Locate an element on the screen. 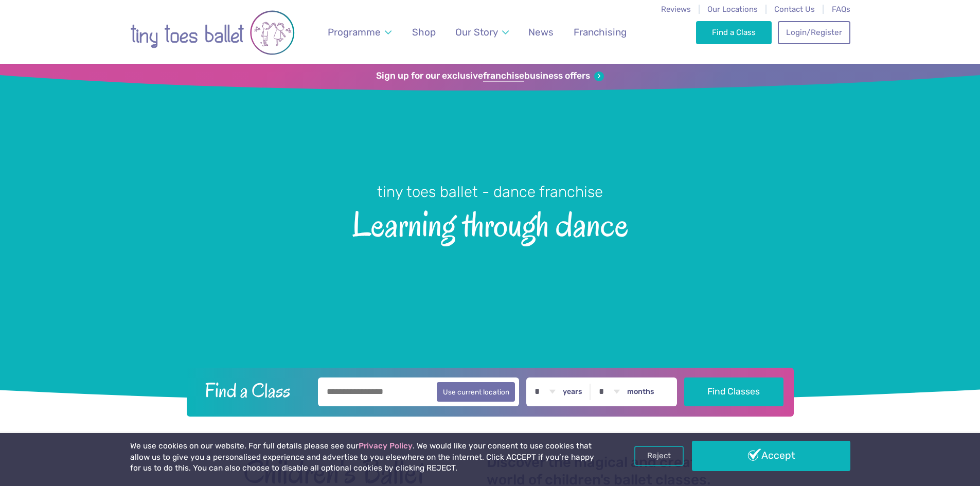 The width and height of the screenshot is (980, 486). a: Accept is located at coordinates (771, 456).